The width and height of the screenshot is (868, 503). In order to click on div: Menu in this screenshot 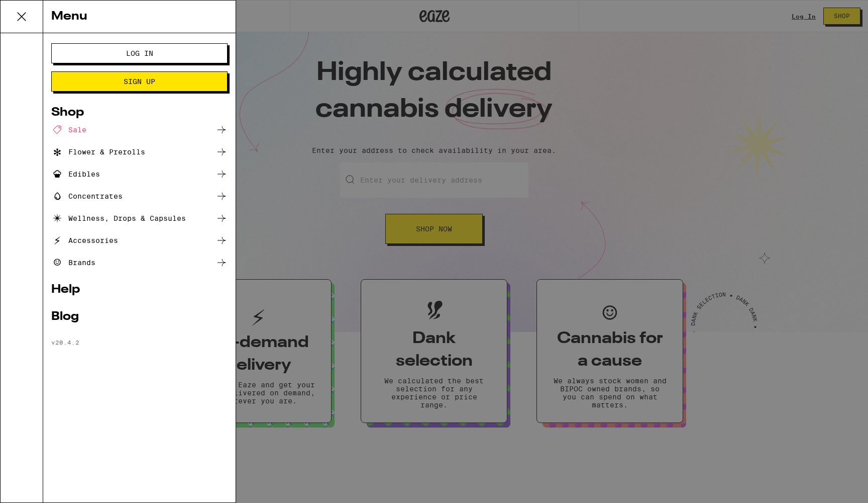, I will do `click(139, 17)`.